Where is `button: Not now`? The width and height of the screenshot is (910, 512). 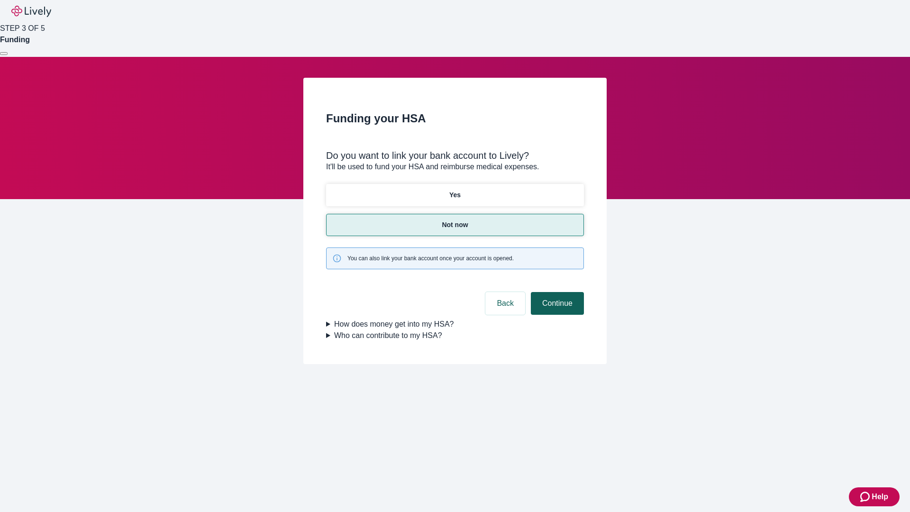 button: Not now is located at coordinates (455, 225).